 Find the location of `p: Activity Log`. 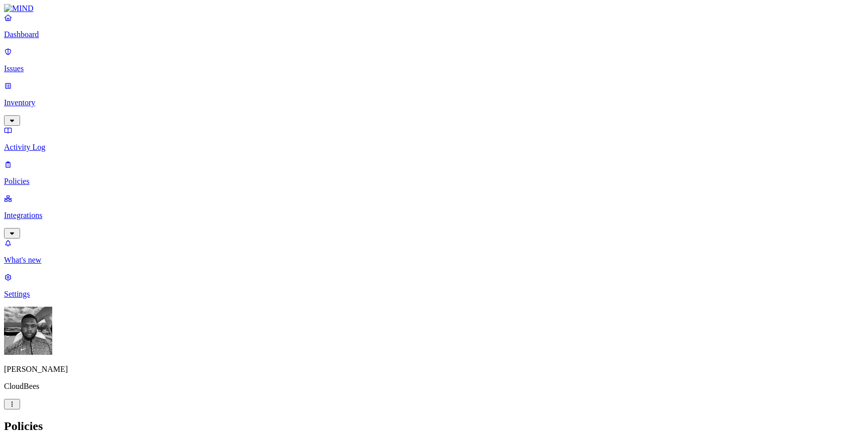

p: Activity Log is located at coordinates (434, 148).